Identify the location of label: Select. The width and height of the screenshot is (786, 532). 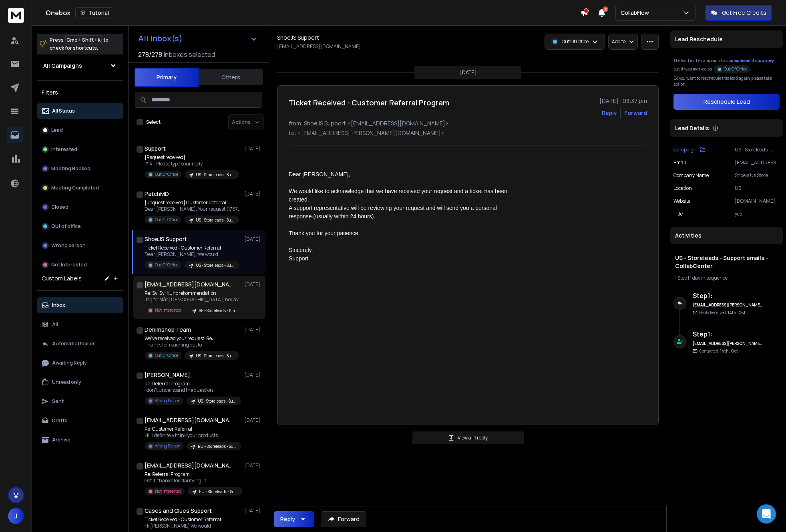
(153, 122).